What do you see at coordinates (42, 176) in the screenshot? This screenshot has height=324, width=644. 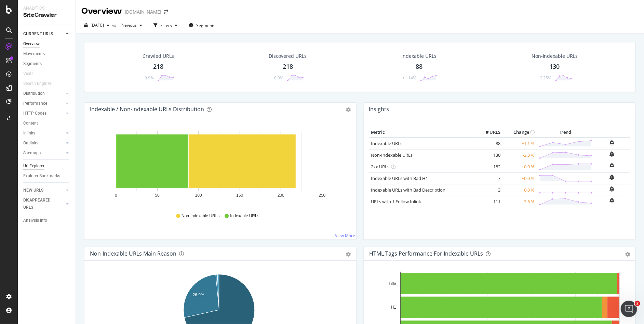 I see `div: Explorer Bookmarks` at bounding box center [42, 176].